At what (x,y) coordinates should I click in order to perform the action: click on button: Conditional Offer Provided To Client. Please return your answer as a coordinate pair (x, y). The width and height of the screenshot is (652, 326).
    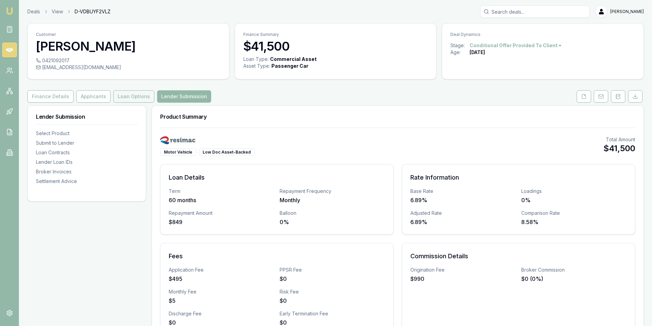
    Looking at the image, I should click on (516, 46).